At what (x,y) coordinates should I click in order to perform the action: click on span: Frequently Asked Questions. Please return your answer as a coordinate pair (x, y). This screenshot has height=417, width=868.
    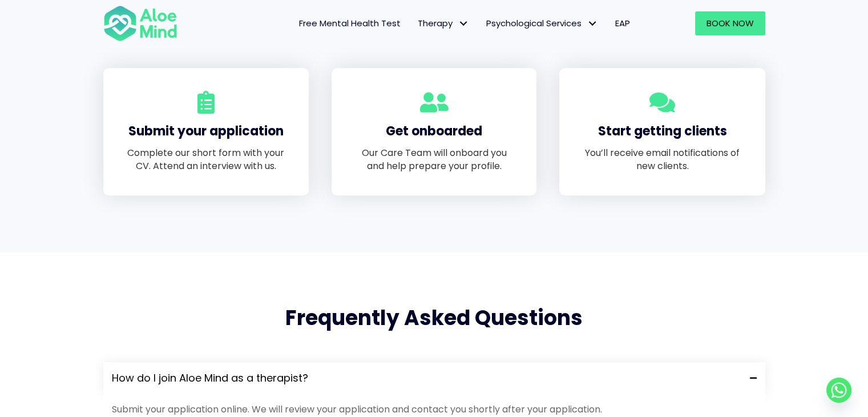
    Looking at the image, I should click on (434, 318).